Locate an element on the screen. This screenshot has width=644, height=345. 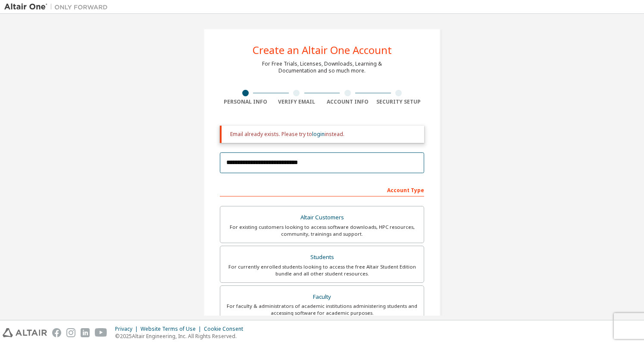
div: For existing customers looking to access software downloads, HPC resources, community, trainings ... is located at coordinates (322, 231).